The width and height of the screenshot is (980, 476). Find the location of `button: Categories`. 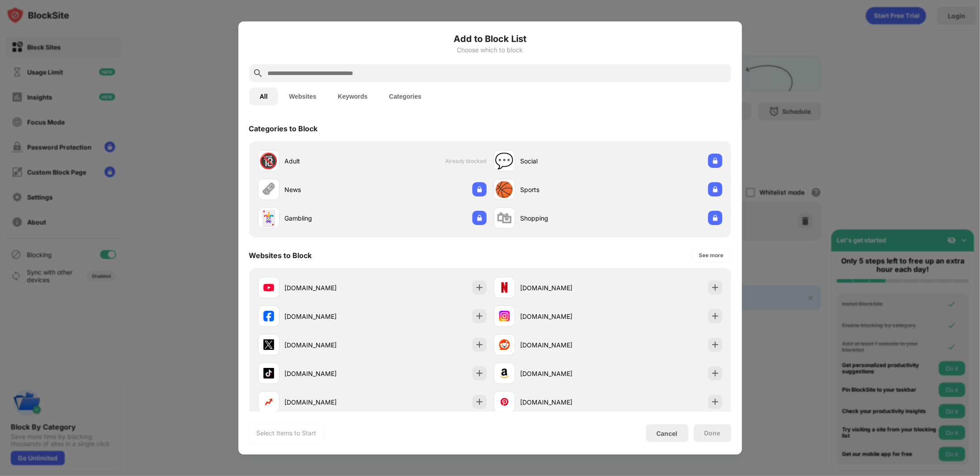

button: Categories is located at coordinates (405, 96).